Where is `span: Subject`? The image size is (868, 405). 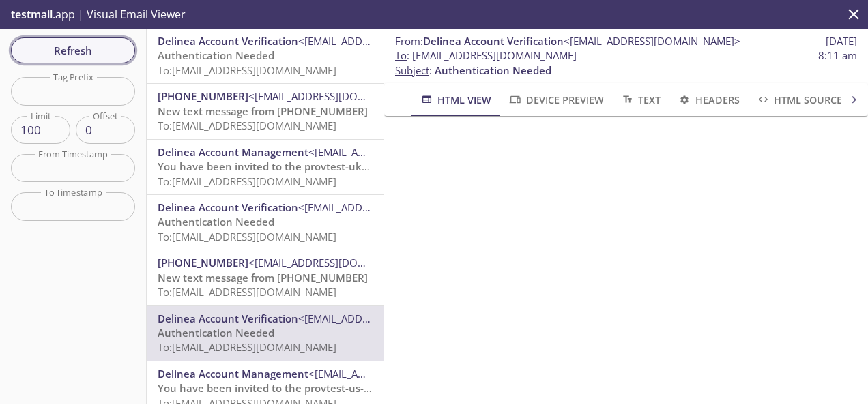
span: Subject is located at coordinates (412, 70).